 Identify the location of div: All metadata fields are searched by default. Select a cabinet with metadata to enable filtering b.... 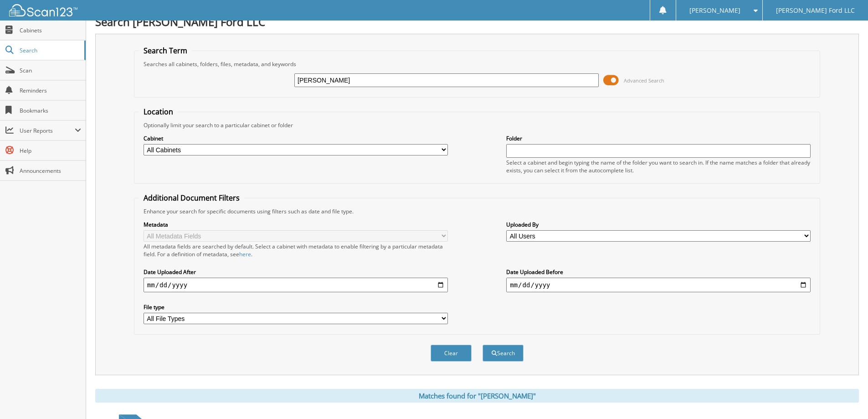
(296, 251).